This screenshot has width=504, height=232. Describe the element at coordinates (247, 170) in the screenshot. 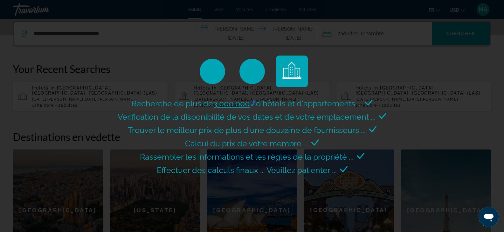

I see `span: Effectuer des calculs finaux ... Veuillez patienter ...` at that location.